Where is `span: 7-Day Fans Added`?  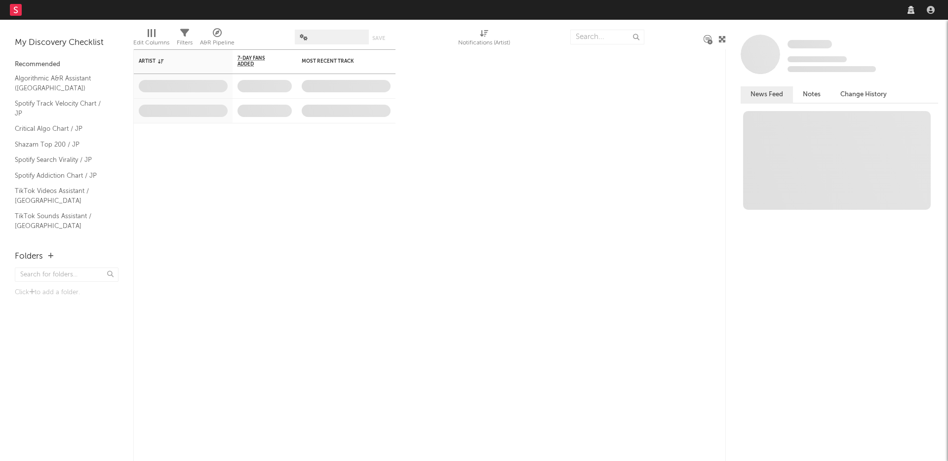
span: 7-Day Fans Added is located at coordinates (257, 61).